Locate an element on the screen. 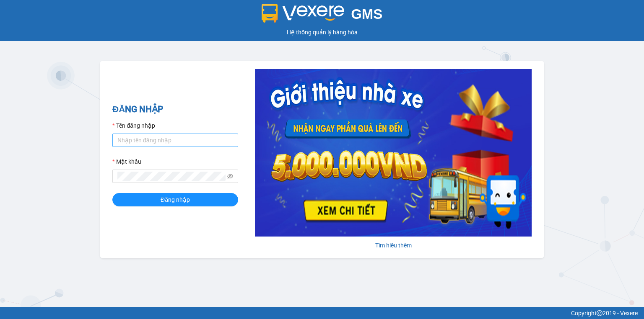 The width and height of the screenshot is (644, 319). input: Mật khẩu is located at coordinates (171, 176).